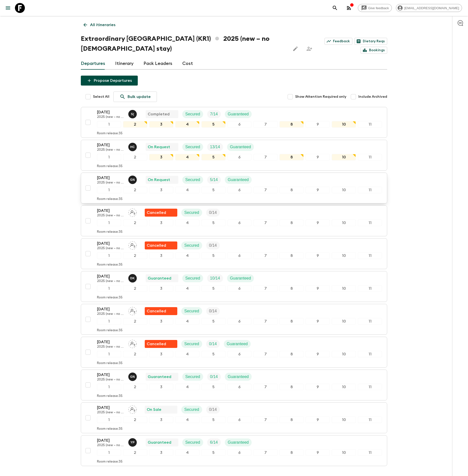 The height and width of the screenshot is (476, 468). What do you see at coordinates (101, 97) in the screenshot?
I see `span: Select All` at bounding box center [101, 97].